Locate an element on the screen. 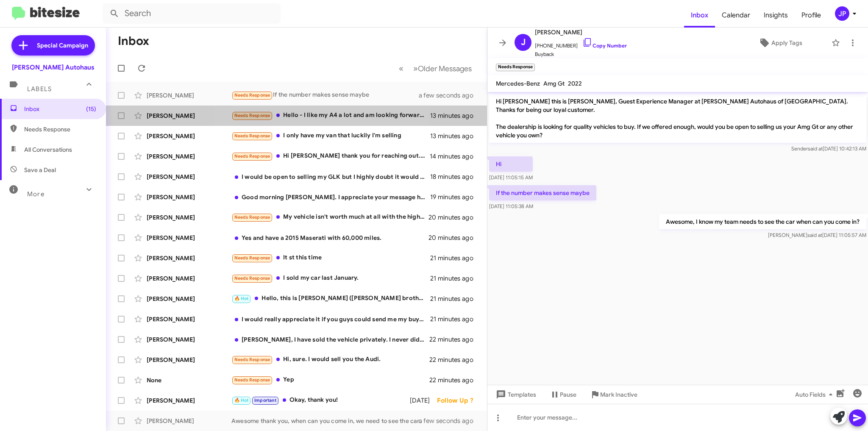 The width and height of the screenshot is (868, 431). button: Mark Inactive is located at coordinates (614, 395).